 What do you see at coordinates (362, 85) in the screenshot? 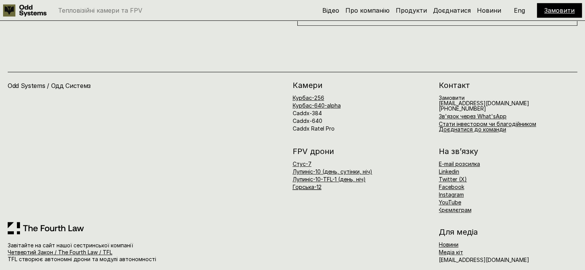
I see `h2: Камери` at bounding box center [362, 85].